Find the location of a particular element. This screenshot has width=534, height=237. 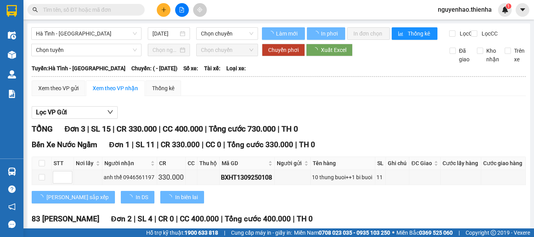

button: Làm mới is located at coordinates (283, 34).